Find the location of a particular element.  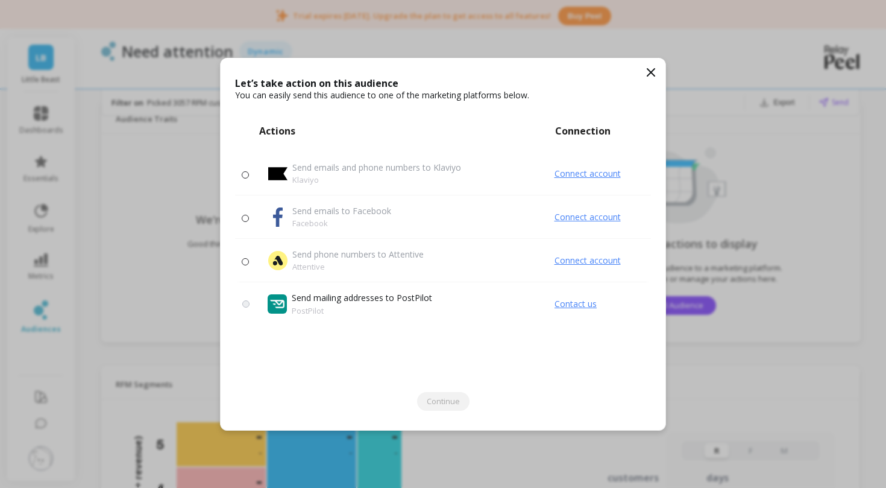

p: Send emails to Facebook is located at coordinates (342, 211).